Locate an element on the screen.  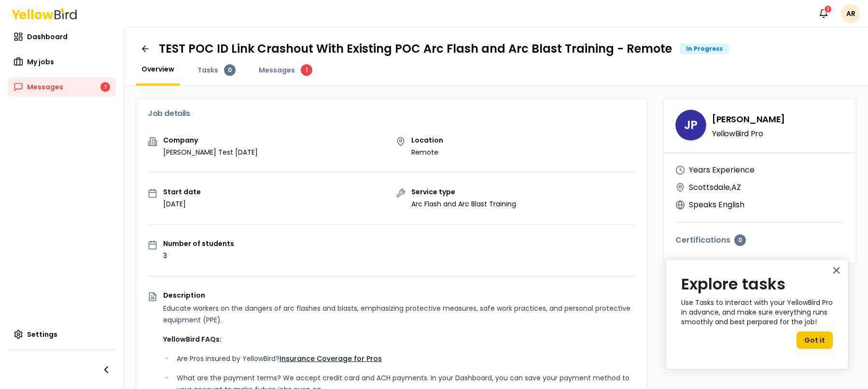
button: Close is located at coordinates (836, 270).